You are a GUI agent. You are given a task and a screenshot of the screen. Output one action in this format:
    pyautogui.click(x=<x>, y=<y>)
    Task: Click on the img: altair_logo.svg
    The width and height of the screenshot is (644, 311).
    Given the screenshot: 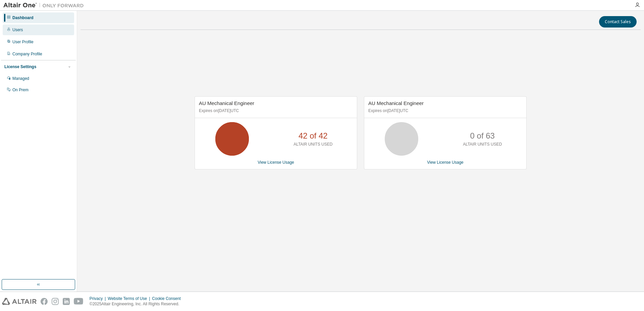 What is the action you would take?
    pyautogui.click(x=19, y=301)
    